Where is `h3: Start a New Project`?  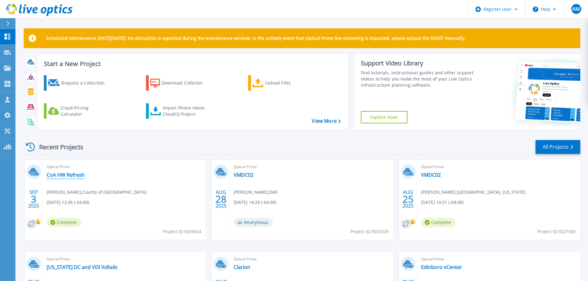
h3: Start a New Project is located at coordinates (192, 64).